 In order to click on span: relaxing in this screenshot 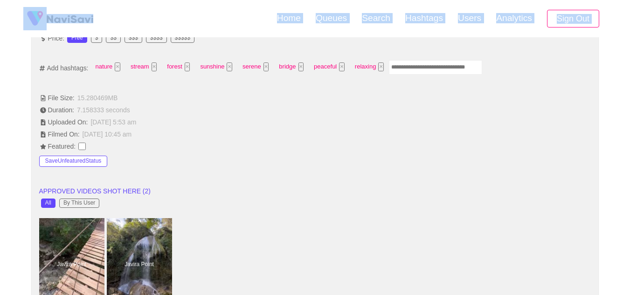, I will do `click(370, 67)`.